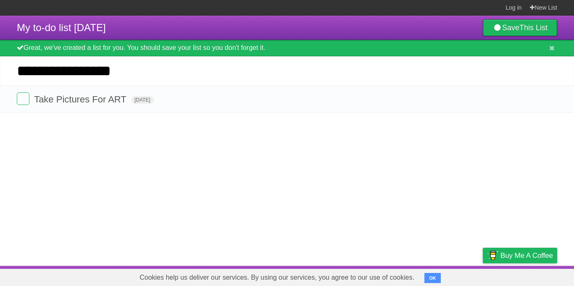 The width and height of the screenshot is (574, 286). What do you see at coordinates (520, 28) in the screenshot?
I see `a: SaveThis List` at bounding box center [520, 28].